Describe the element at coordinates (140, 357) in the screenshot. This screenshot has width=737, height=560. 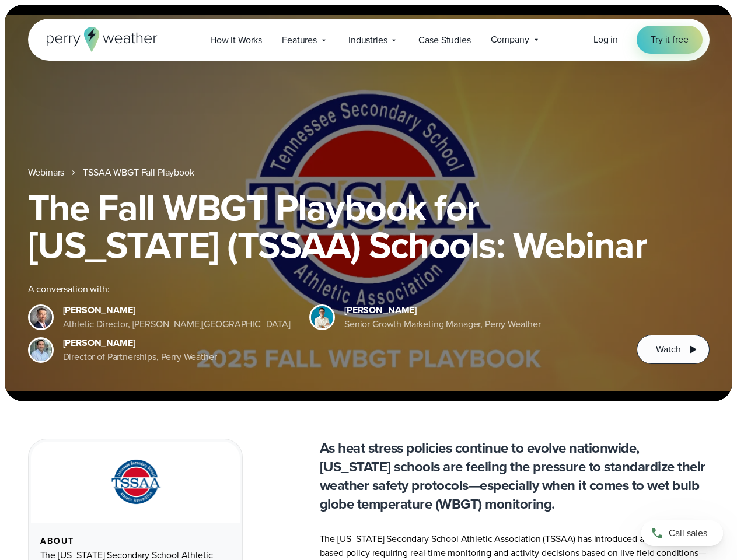
I see `div: Director of Partnerships, Perry Weather` at that location.